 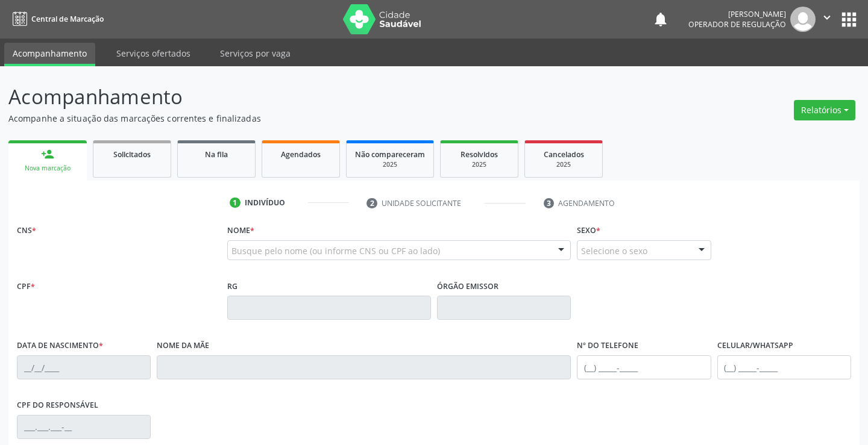 I want to click on label: Nome, so click(x=240, y=231).